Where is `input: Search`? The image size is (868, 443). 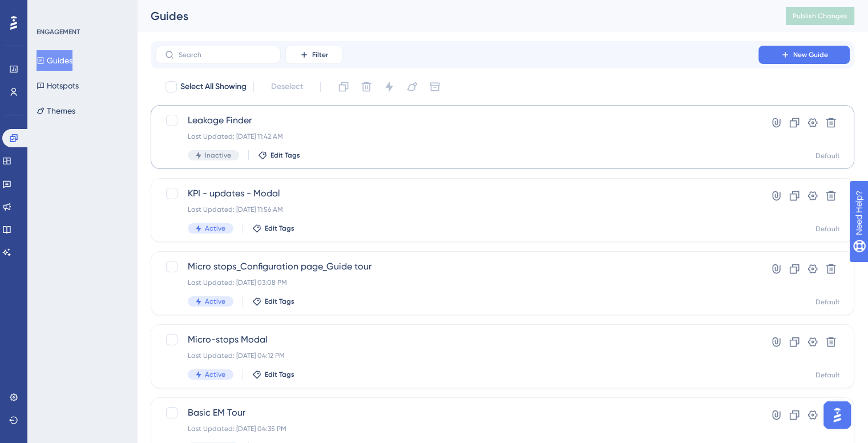
input: Search is located at coordinates (225, 55).